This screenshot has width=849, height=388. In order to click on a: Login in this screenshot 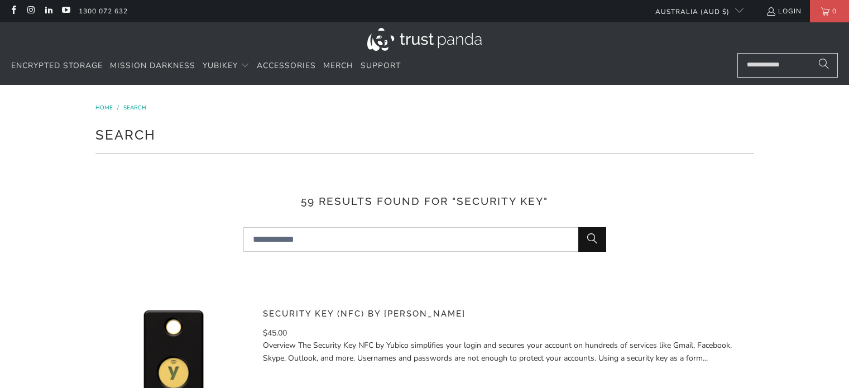, I will do `click(784, 11)`.